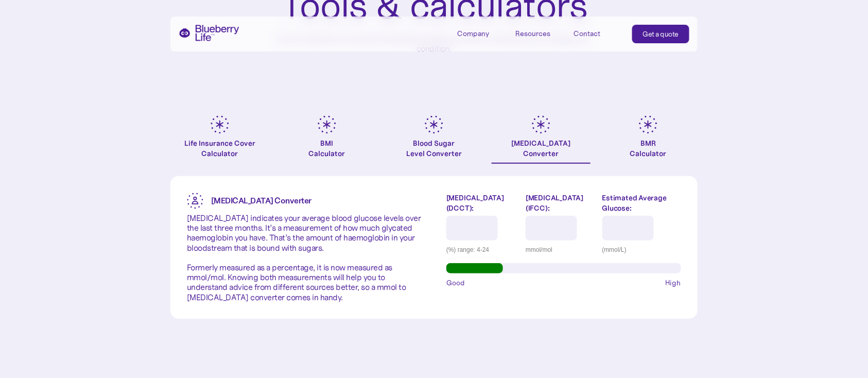 The height and width of the screenshot is (378, 868). Describe the element at coordinates (648, 148) in the screenshot. I see `div: BMR Calculator` at that location.